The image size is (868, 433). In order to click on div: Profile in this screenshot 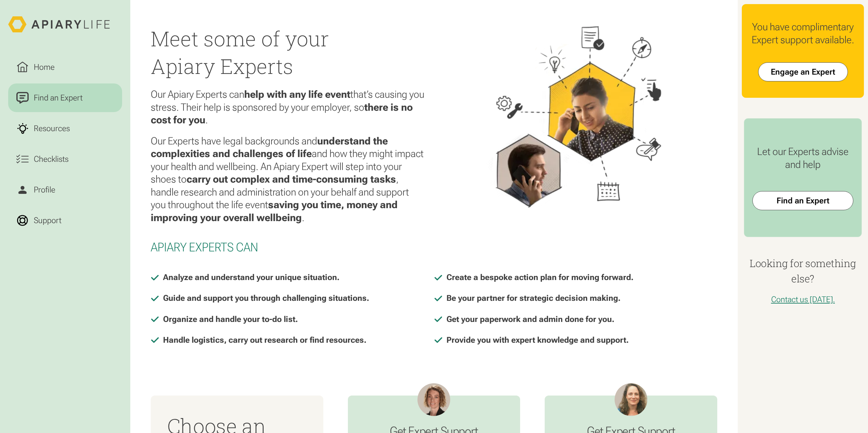, I will do `click(44, 190)`.